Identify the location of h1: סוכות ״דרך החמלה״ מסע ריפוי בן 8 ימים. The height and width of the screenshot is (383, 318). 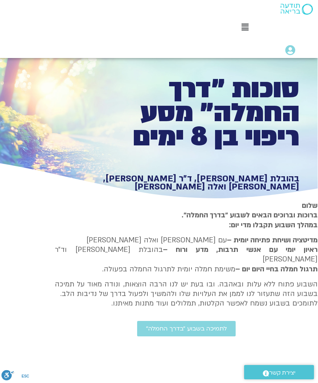
(198, 113).